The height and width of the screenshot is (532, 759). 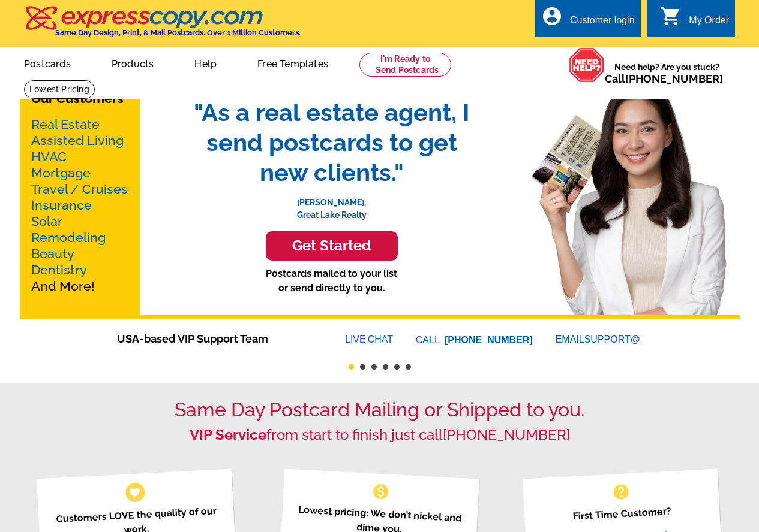 I want to click on a: Remodeling, so click(x=68, y=237).